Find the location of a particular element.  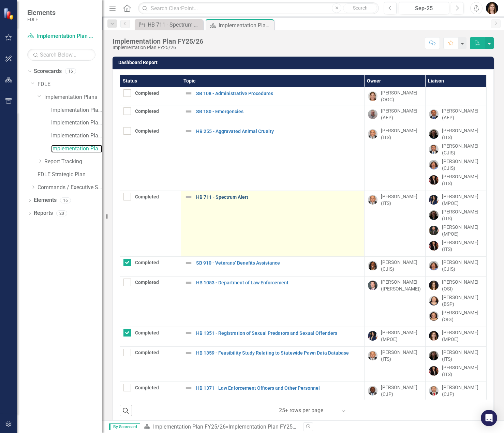

input: Search Below... is located at coordinates (62, 55).